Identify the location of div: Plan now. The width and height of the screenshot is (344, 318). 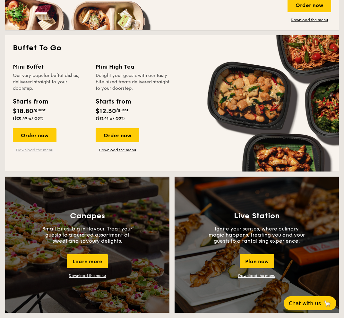
(256, 261).